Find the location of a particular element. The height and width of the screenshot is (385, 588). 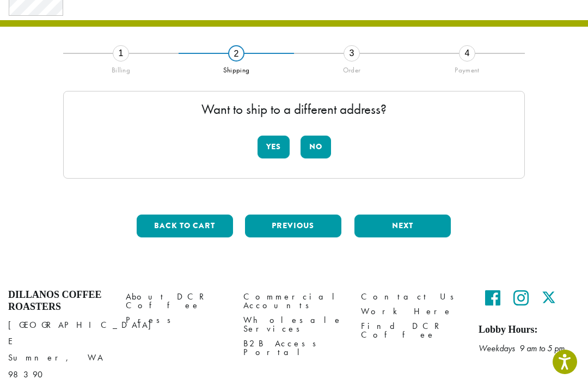

p: Want to ship to a different address? is located at coordinates (294, 109).